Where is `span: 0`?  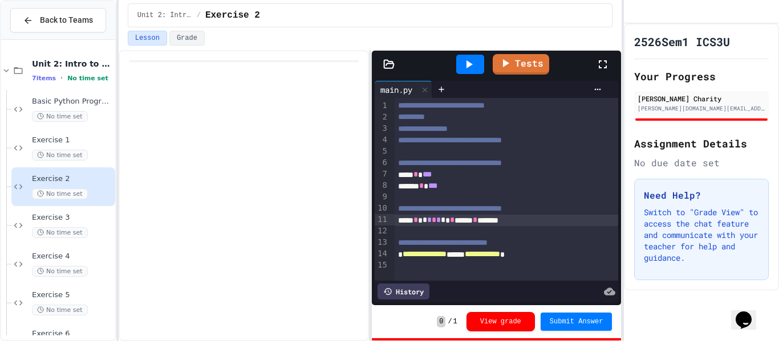 span: 0 is located at coordinates (441, 322).